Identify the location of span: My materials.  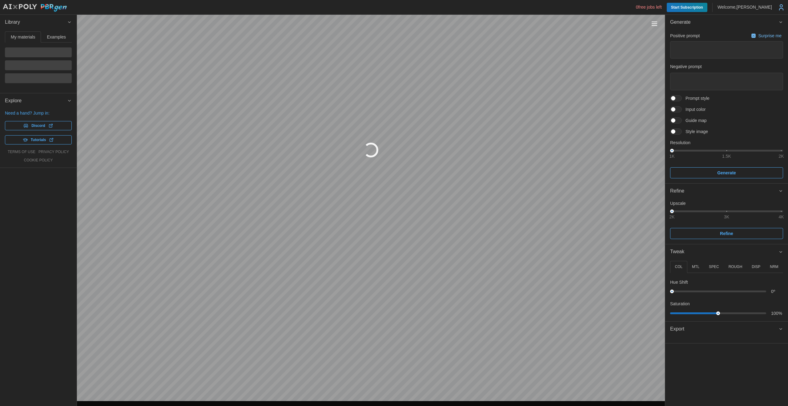
(23, 37).